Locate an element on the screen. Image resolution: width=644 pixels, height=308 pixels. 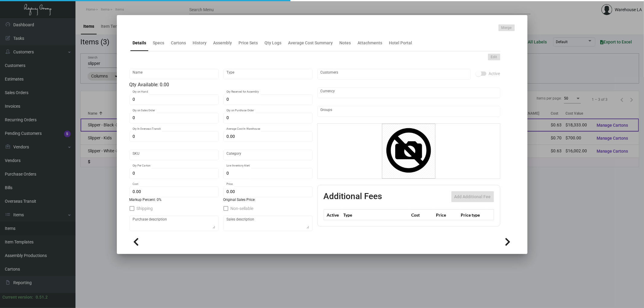
th: Active is located at coordinates (333, 215).